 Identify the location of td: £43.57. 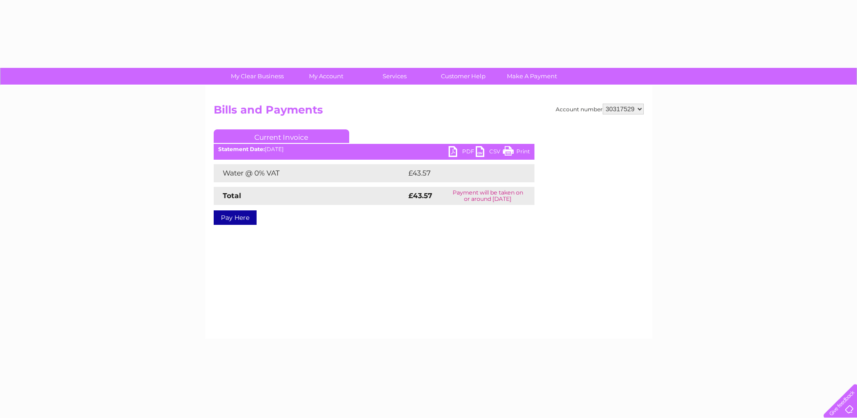
(461, 173).